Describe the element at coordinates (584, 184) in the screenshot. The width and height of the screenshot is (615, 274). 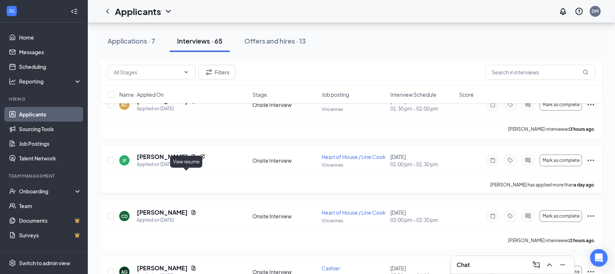
I see `b: a day ago` at that location.